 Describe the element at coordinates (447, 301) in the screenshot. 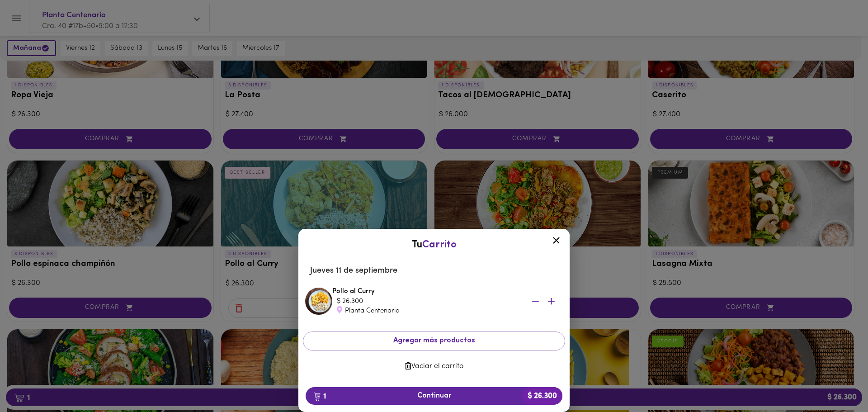

I see `div: Pollo al Curry` at that location.